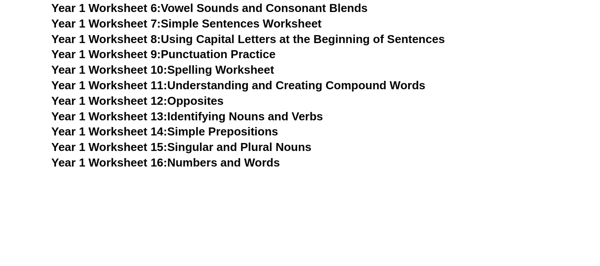 The width and height of the screenshot is (600, 266). What do you see at coordinates (163, 70) in the screenshot?
I see `a: Year 1 Worksheet 10:Spelling Worksheet` at bounding box center [163, 70].